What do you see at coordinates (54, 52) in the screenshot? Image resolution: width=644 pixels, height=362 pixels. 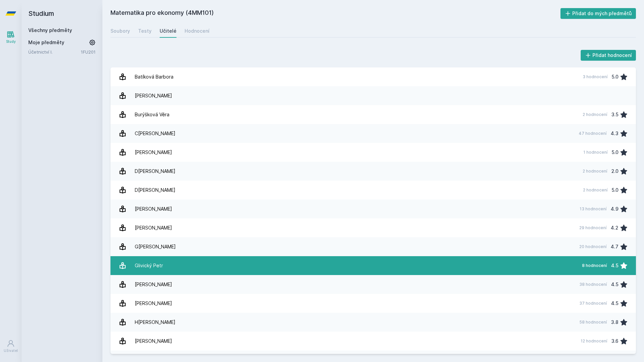 I see `a: Účetnictví I.` at bounding box center [54, 52].